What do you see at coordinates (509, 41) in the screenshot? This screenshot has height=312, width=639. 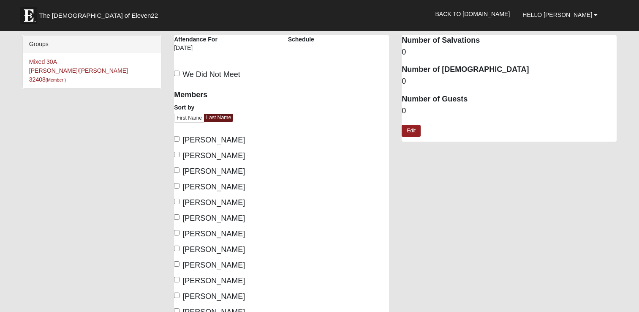 I see `dt: Number of Salvations` at bounding box center [509, 41].